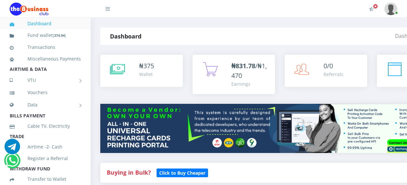 This screenshot has width=407, height=185. I want to click on a: Click to Buy Cheaper, so click(182, 172).